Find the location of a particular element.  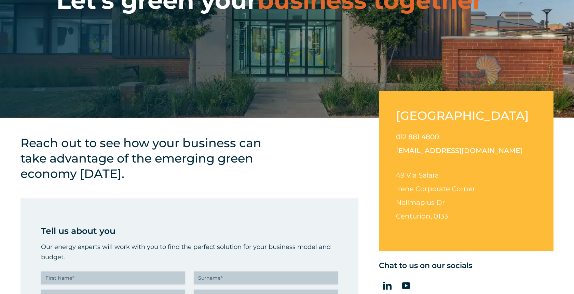

input: Surname* is located at coordinates (266, 278).